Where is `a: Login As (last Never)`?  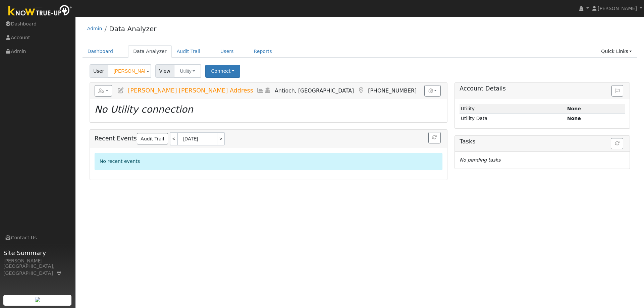
a: Login As (last Never) is located at coordinates (267, 90).